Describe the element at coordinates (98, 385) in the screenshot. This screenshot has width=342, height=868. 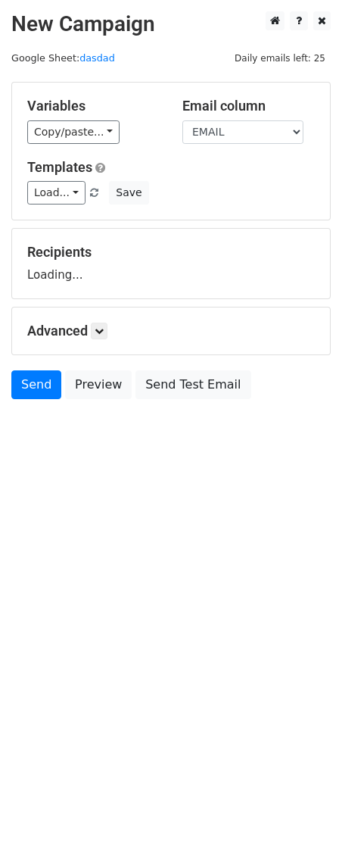
I see `a: Preview` at that location.